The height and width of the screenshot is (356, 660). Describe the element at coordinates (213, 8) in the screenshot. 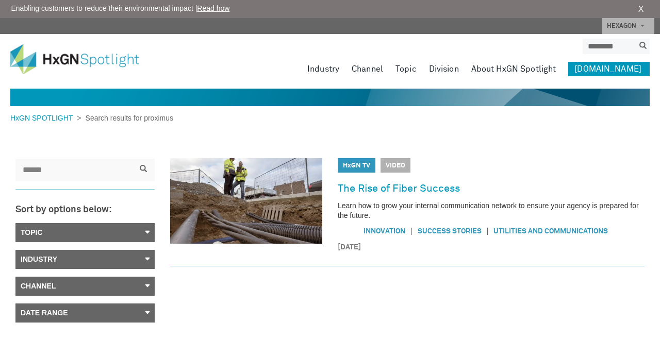

I see `a: Read how` at that location.